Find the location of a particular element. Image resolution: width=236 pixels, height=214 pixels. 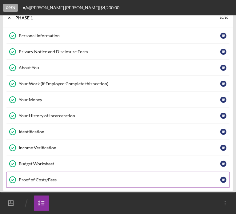

div: Your Money is located at coordinates (119, 100).